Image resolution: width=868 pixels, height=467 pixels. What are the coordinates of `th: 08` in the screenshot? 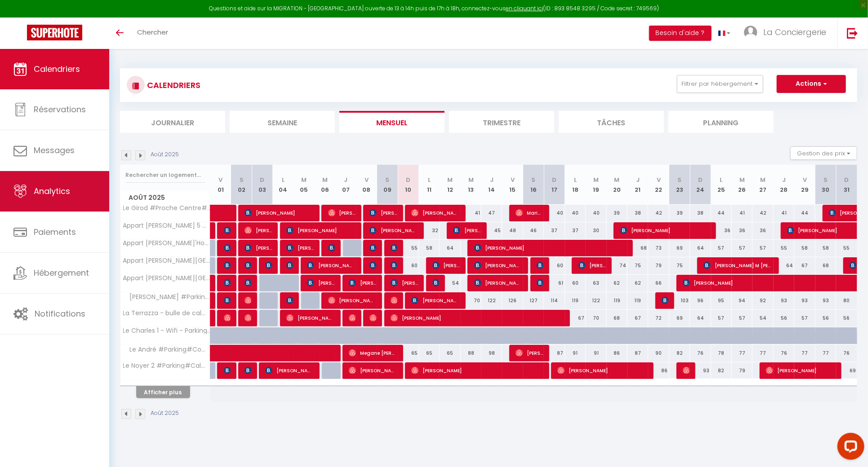 It's located at (366, 185).